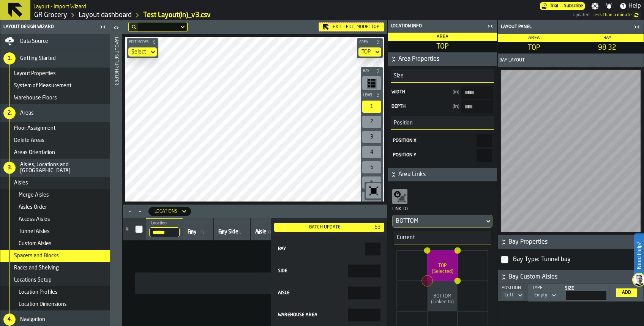 This screenshot has width=644, height=326. Describe the element at coordinates (34, 219) in the screenshot. I see `span: Access Aisles` at that location.